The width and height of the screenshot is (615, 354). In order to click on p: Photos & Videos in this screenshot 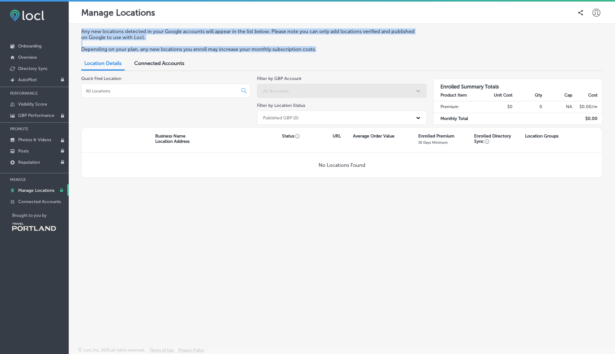, I will do `click(35, 140)`.